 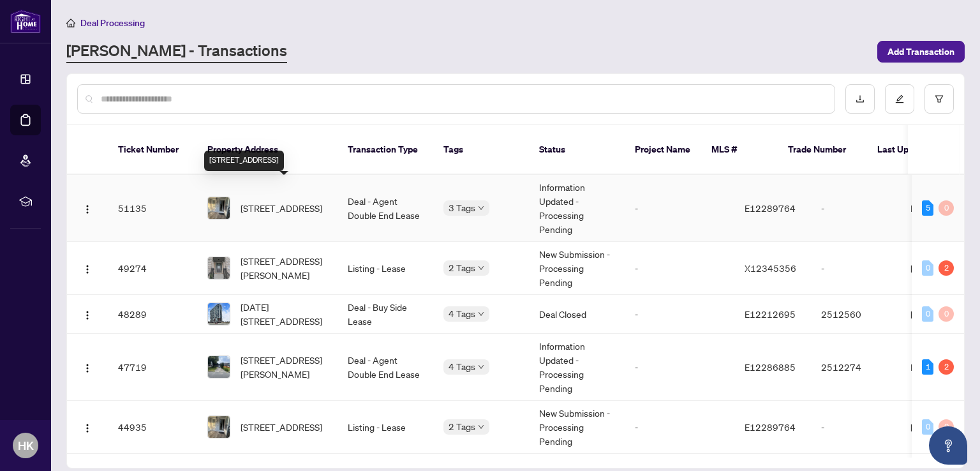 I want to click on td: Deal Closed, so click(x=577, y=314).